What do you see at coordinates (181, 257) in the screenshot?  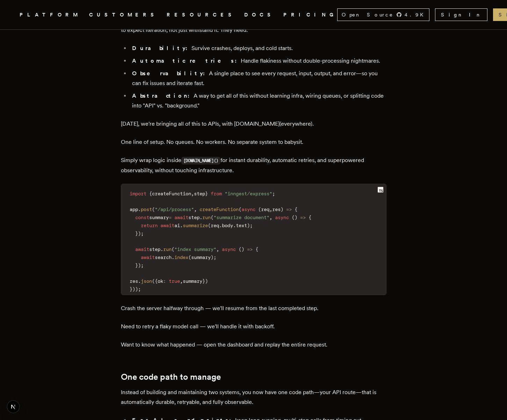 I see `span: index` at bounding box center [181, 257].